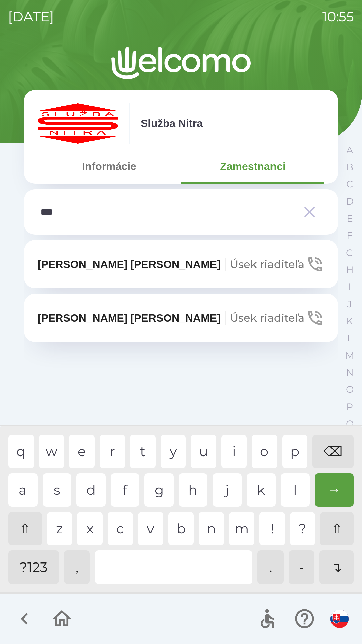 The width and height of the screenshot is (362, 644). What do you see at coordinates (109, 167) in the screenshot?
I see `button: Informácie` at bounding box center [109, 167].